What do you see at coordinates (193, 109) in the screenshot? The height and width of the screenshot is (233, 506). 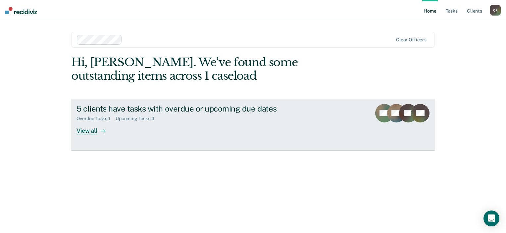 I see `div: 5 clients have tasks with overdue or upcoming due dates` at bounding box center [193, 109].